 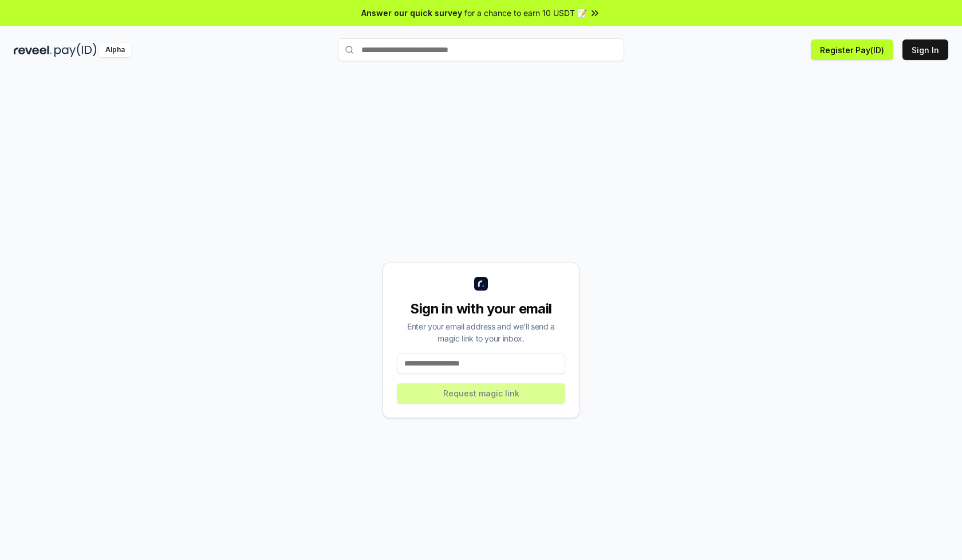 I want to click on div: Alpha, so click(x=115, y=50).